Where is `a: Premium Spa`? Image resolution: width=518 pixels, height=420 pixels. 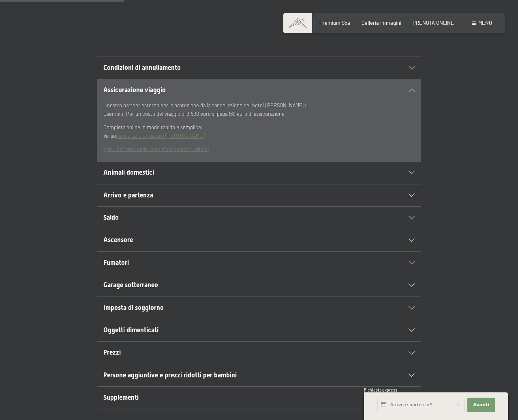 a: Premium Spa is located at coordinates (335, 23).